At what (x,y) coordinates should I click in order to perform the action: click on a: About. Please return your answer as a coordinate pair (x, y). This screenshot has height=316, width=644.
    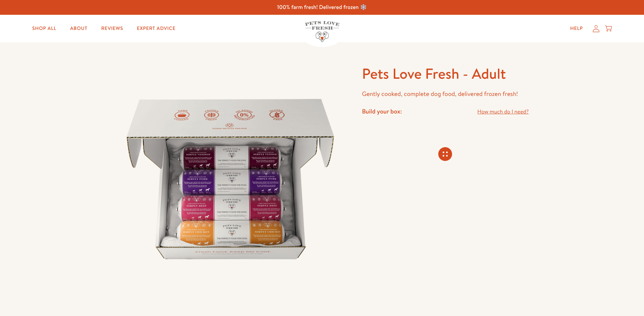
    Looking at the image, I should click on (79, 28).